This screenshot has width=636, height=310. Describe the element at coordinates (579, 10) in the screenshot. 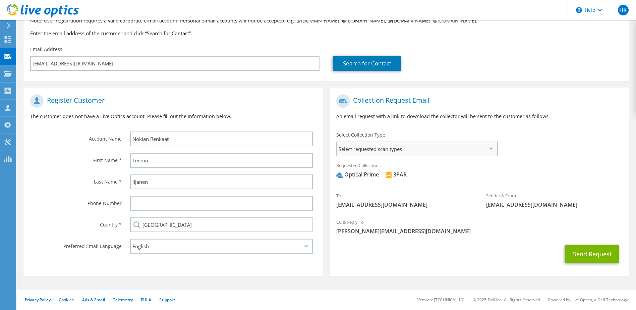

I see `svg: \n` at that location.